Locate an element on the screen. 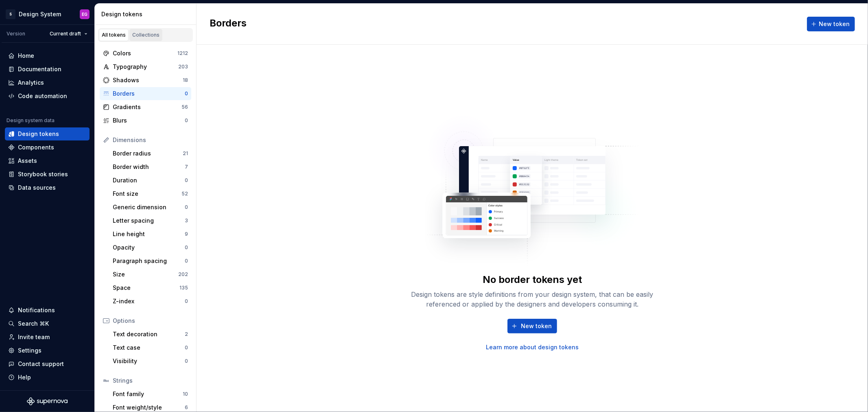  div: Data sources is located at coordinates (37, 188).